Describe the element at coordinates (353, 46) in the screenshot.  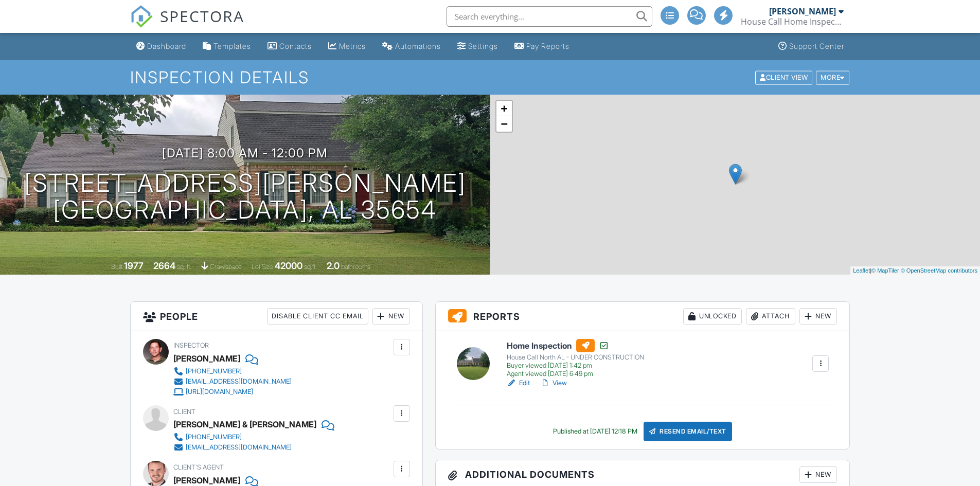
I see `div: Metrics` at that location.